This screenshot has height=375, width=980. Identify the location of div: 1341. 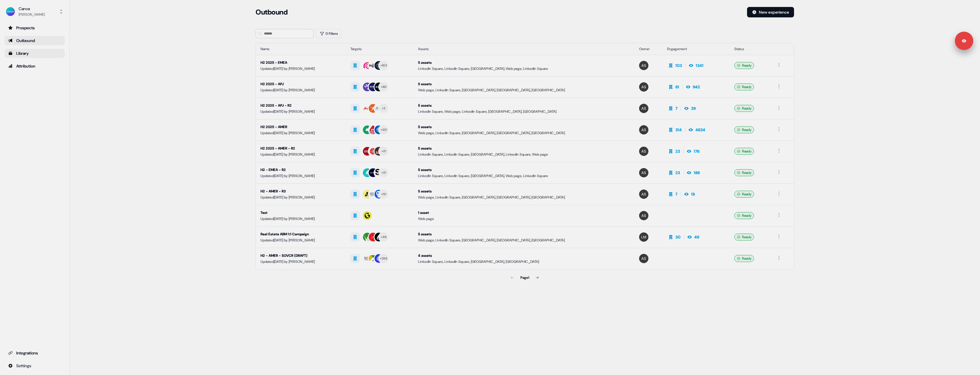
(700, 66).